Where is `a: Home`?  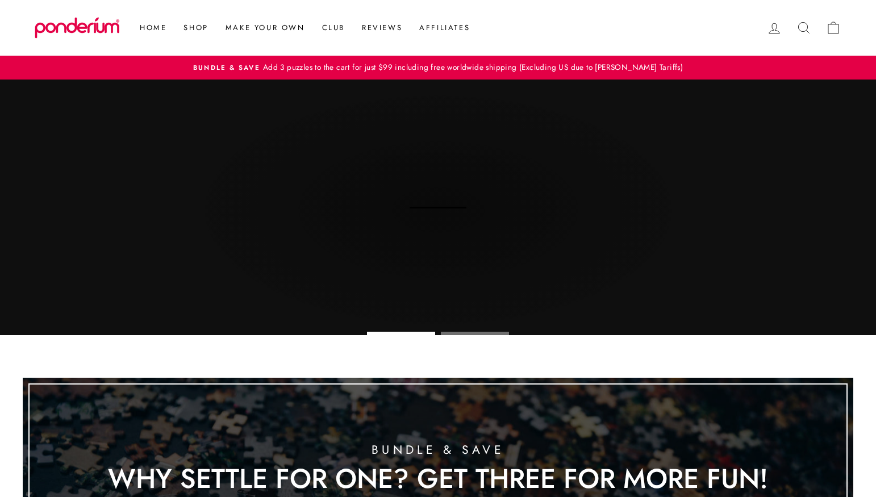 a: Home is located at coordinates (153, 28).